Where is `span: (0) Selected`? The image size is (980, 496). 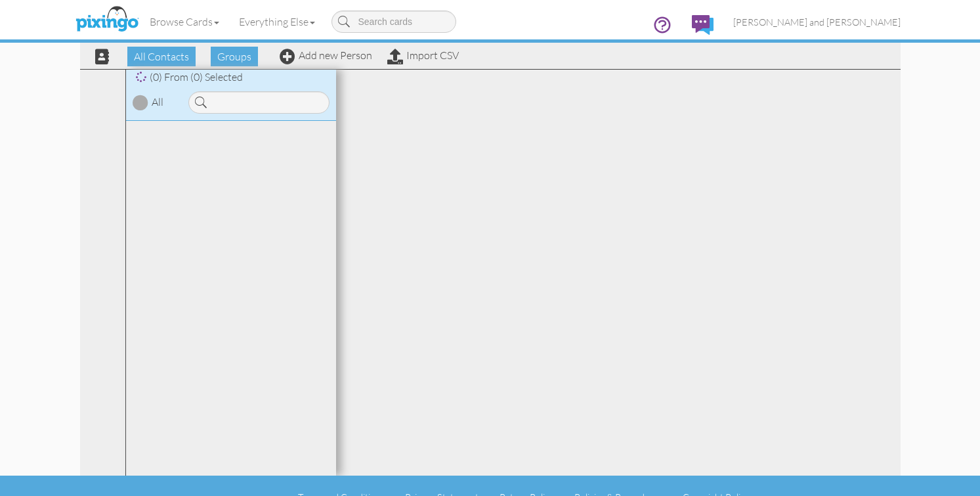
span: (0) Selected is located at coordinates (217, 77).